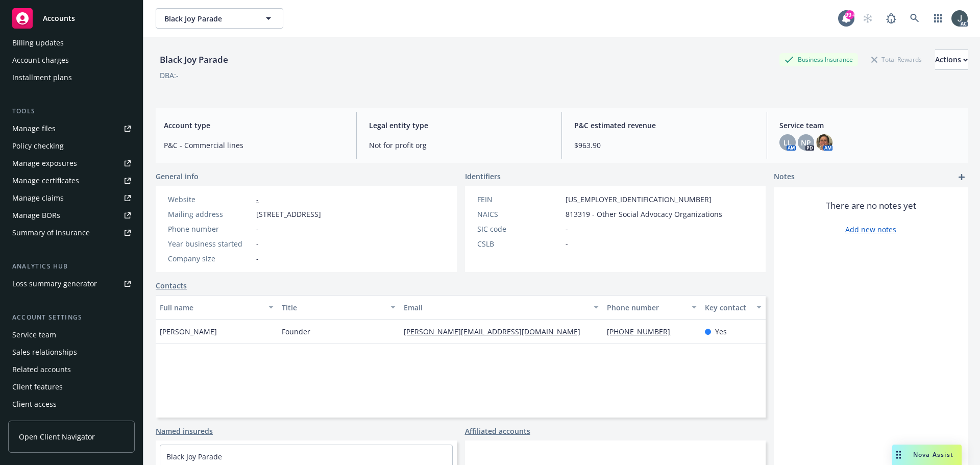 This screenshot has height=465, width=980. Describe the element at coordinates (339, 308) in the screenshot. I see `button: Title` at that location.